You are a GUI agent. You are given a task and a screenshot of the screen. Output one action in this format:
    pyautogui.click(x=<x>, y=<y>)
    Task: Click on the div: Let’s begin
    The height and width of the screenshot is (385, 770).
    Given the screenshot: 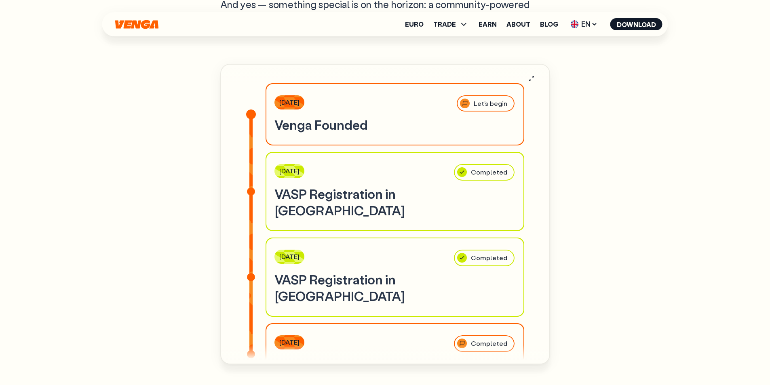 What is the action you would take?
    pyautogui.click(x=485, y=103)
    